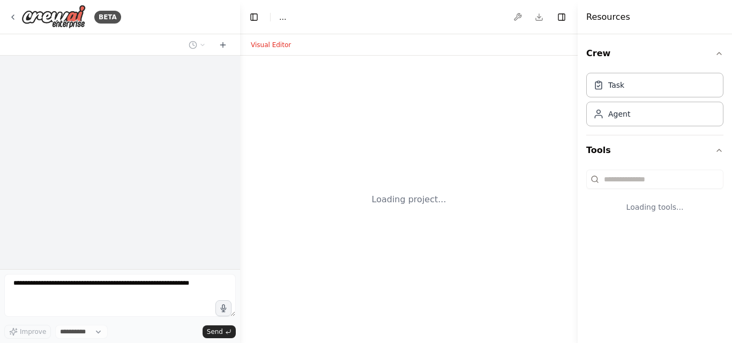 The image size is (732, 343). I want to click on div: Crew, so click(655, 102).